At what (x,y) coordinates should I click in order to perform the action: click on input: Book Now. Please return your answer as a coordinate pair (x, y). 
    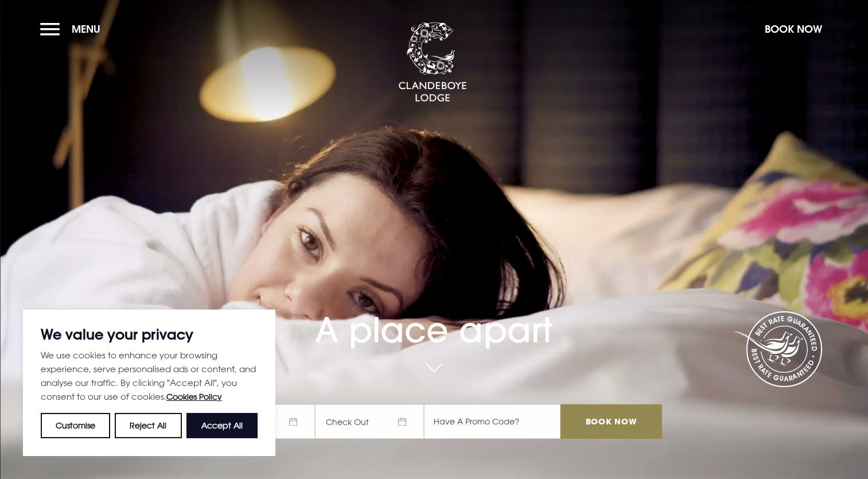
    Looking at the image, I should click on (611, 421).